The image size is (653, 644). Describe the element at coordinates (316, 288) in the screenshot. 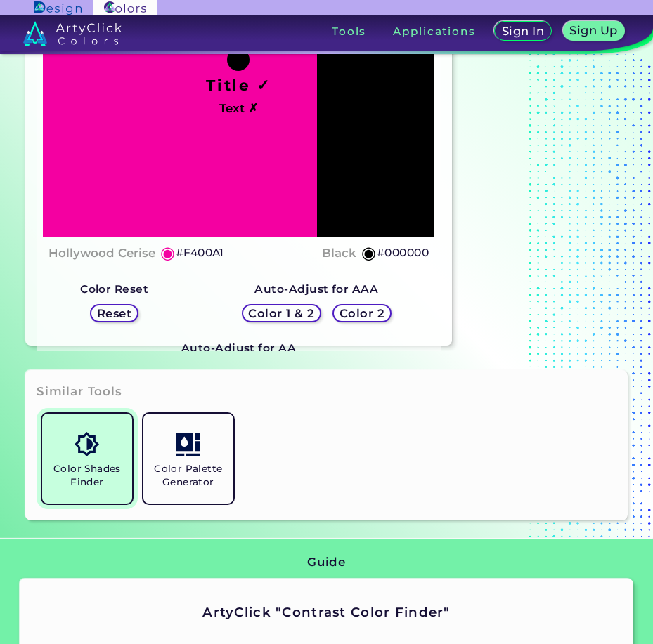

I see `strong: Auto-Adjust for AAA` at that location.